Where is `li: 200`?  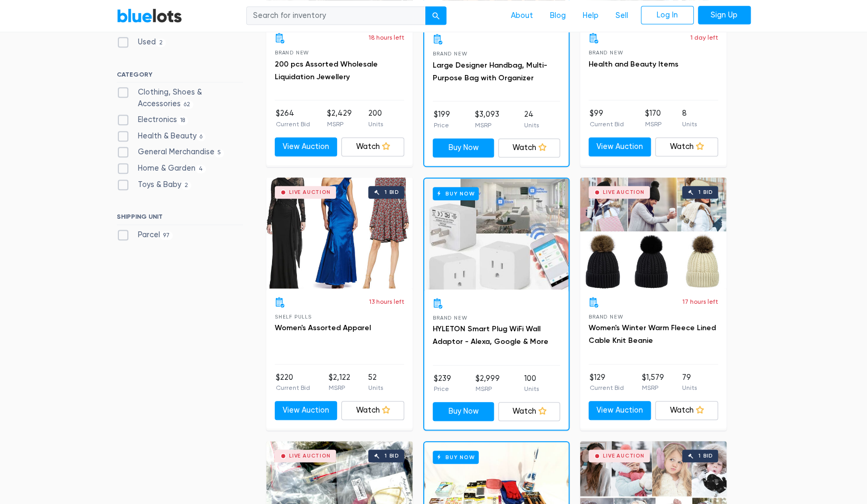 li: 200 is located at coordinates (376, 118).